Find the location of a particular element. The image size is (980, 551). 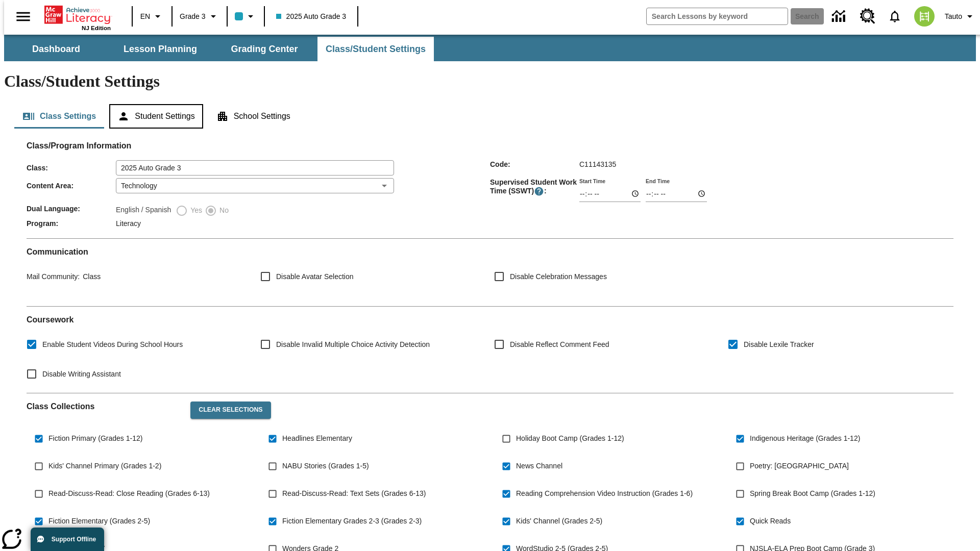

h1: Class/Student Settings is located at coordinates (490, 81).